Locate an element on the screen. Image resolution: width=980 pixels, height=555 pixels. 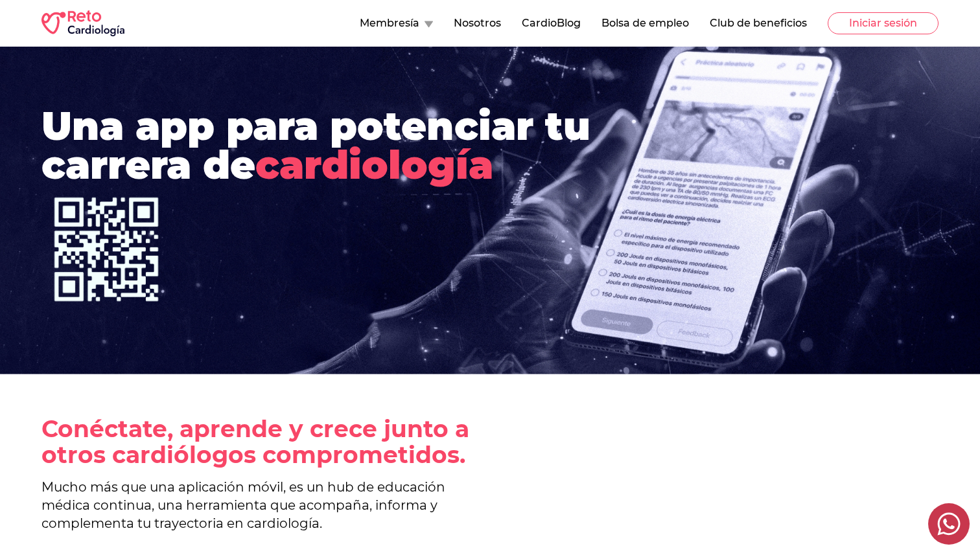
a: Iniciar sesión is located at coordinates (882, 24).